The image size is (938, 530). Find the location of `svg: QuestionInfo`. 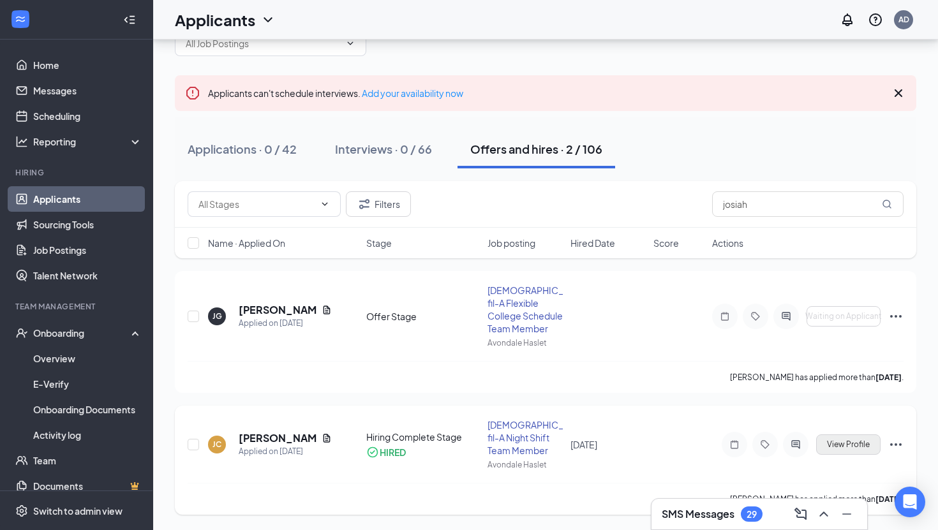

svg: QuestionInfo is located at coordinates (875, 20).